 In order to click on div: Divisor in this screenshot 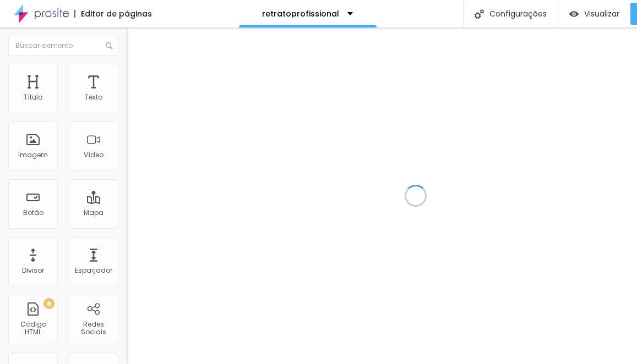, I will do `click(33, 271)`.